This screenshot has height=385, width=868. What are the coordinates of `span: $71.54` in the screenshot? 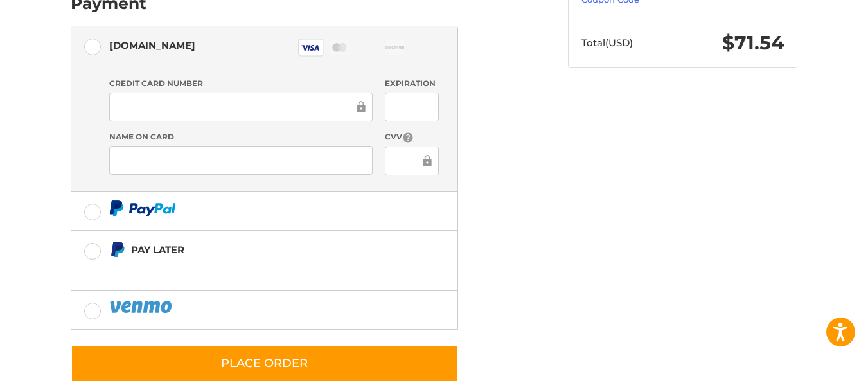 It's located at (753, 43).